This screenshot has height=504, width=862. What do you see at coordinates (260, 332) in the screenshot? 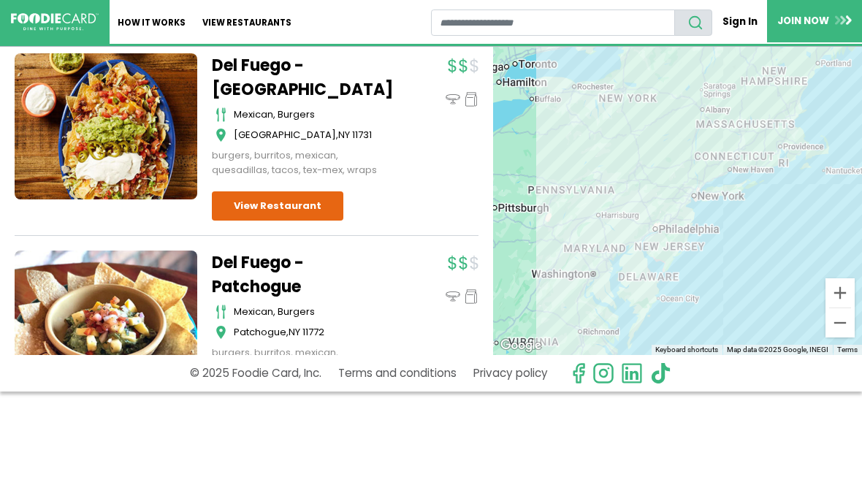
I see `span: Patchogue` at bounding box center [260, 332].